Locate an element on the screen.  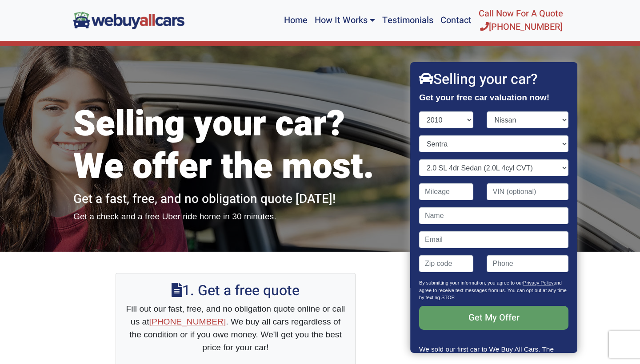
input: Get My Offer is located at coordinates (493, 318).